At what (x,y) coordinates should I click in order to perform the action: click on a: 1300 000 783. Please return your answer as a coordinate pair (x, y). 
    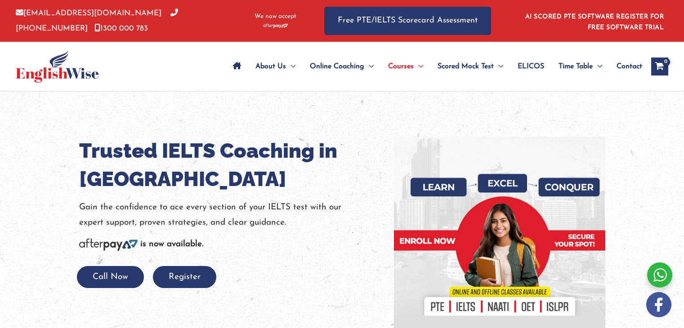
    Looking at the image, I should click on (121, 28).